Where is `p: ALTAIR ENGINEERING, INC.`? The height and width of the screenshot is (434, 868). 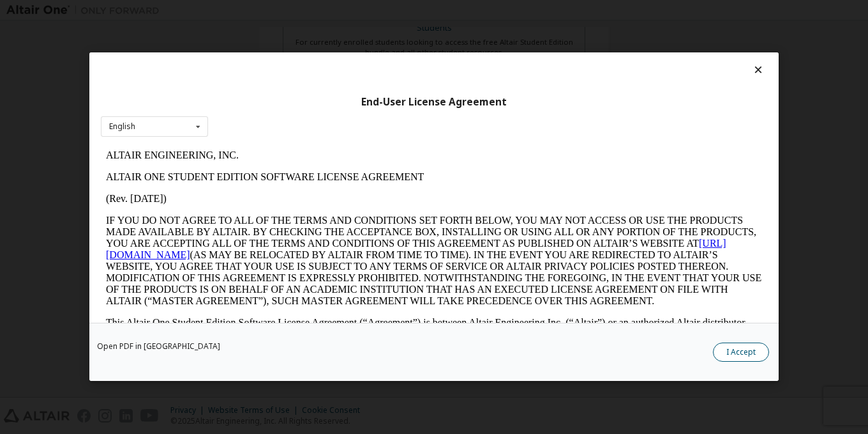 p: ALTAIR ENGINEERING, INC. is located at coordinates (333, 10).